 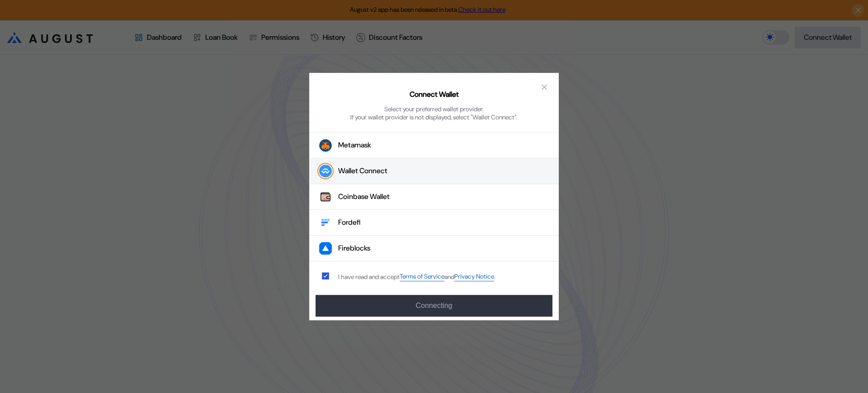 What do you see at coordinates (449, 277) in the screenshot?
I see `span: and` at bounding box center [449, 277].